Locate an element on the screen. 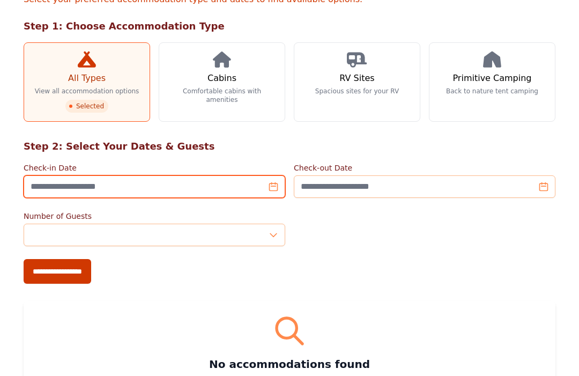 Image resolution: width=579 pixels, height=376 pixels. span: Selected is located at coordinates (87, 106).